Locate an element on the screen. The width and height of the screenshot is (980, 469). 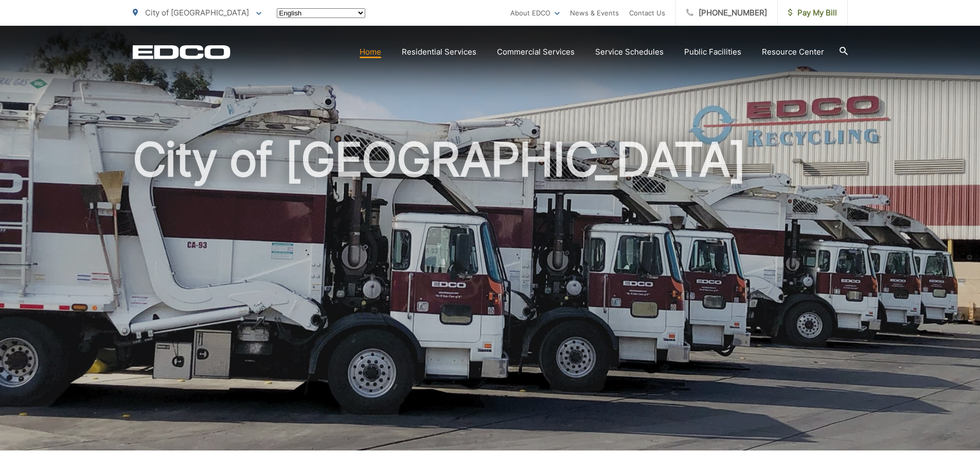
a: Resource Center is located at coordinates (793, 52).